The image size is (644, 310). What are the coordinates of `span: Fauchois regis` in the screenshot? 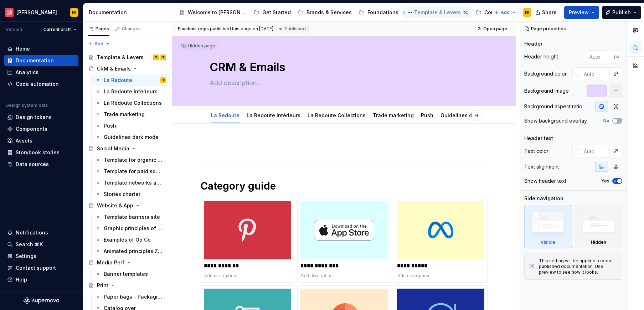 It's located at (193, 29).